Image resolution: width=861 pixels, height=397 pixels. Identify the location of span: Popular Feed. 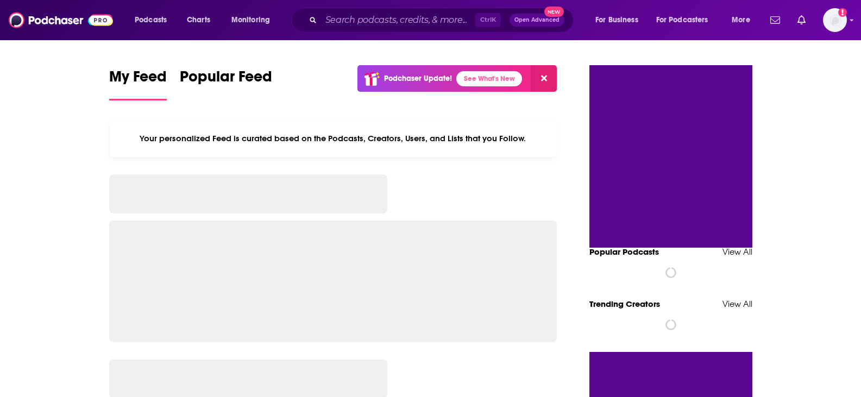
(226, 80).